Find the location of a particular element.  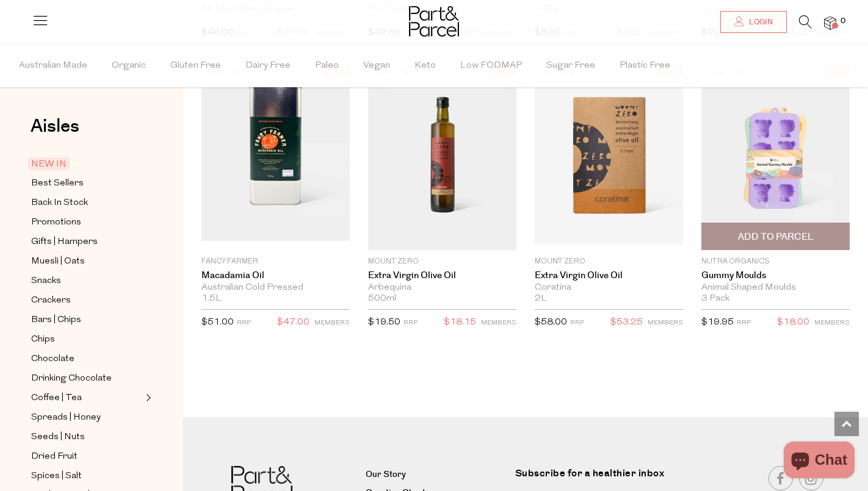

button: Expand/Collapse Coffee | Tea is located at coordinates (147, 398).